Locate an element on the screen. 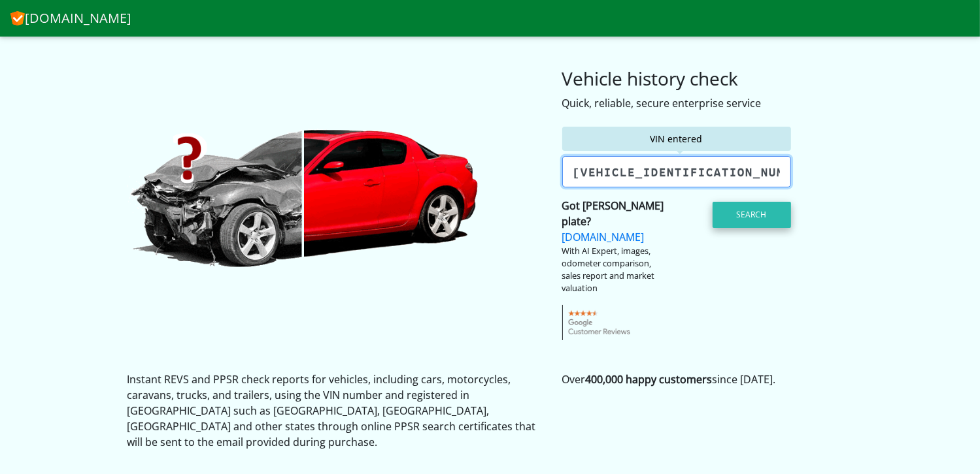  div: With AI Expert, images, odometer comparison, sales report and market valuation is located at coordinates (615, 270).